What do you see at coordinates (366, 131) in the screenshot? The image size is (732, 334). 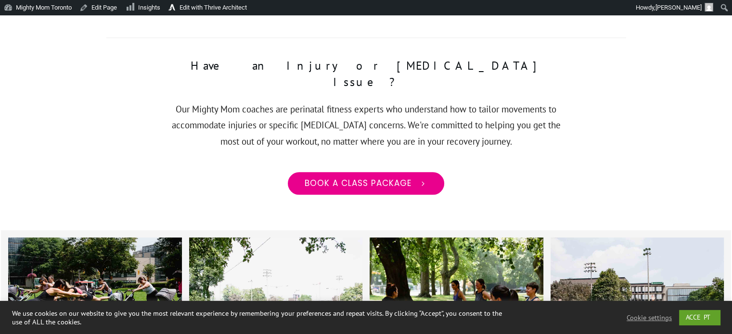 I see `p: Our Mighty Mom coaches are perinatal fitness experts who understand how to tailor movements to ac...` at bounding box center [366, 131].